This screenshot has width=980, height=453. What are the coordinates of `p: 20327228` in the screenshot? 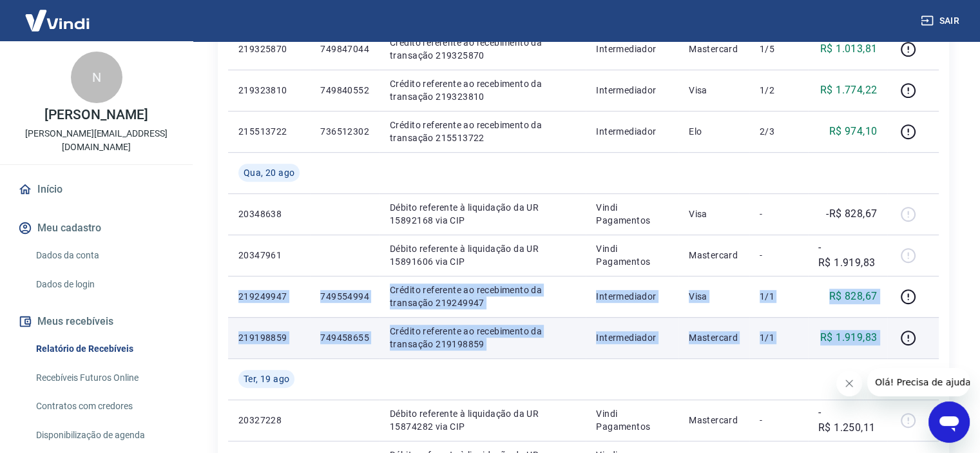 It's located at (269, 420).